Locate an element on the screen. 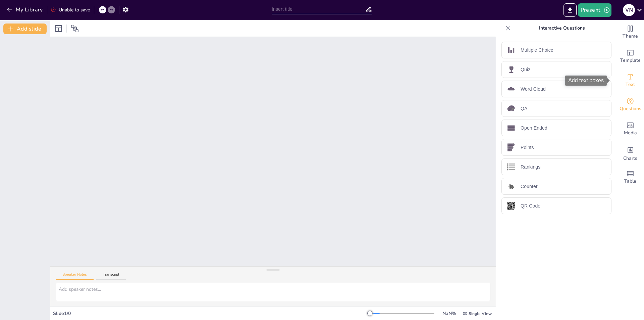 Image resolution: width=644 pixels, height=320 pixels. p: Rankings is located at coordinates (530, 167).